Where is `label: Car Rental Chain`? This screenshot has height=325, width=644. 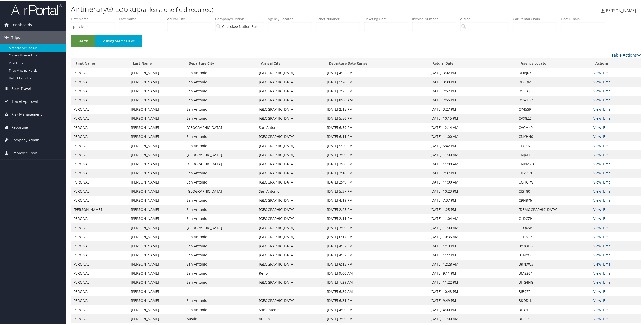 label: Car Rental Chain is located at coordinates (537, 19).